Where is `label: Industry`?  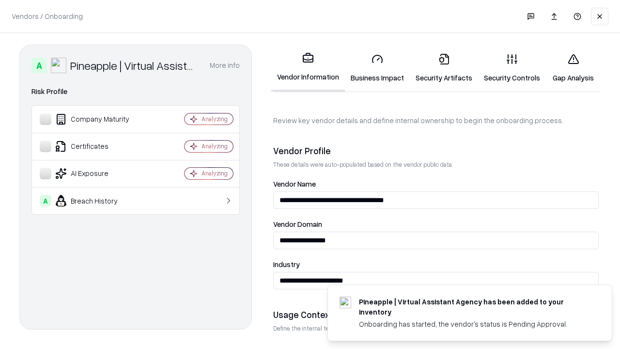
label: Industry is located at coordinates (436, 264).